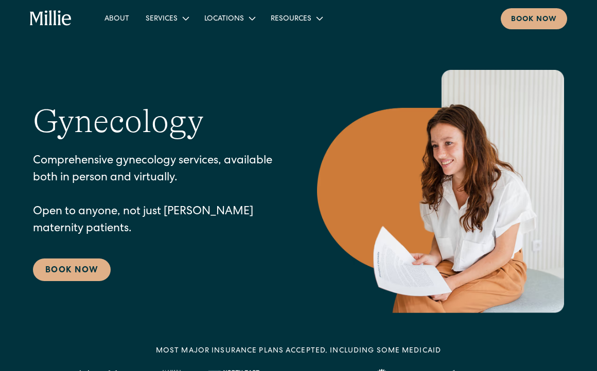  Describe the element at coordinates (50, 19) in the screenshot. I see `a: home` at that location.